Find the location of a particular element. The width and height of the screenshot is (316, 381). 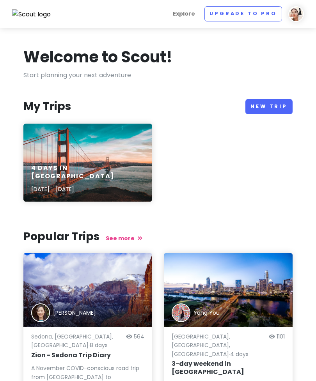

div: Yang You is located at coordinates (206, 313).